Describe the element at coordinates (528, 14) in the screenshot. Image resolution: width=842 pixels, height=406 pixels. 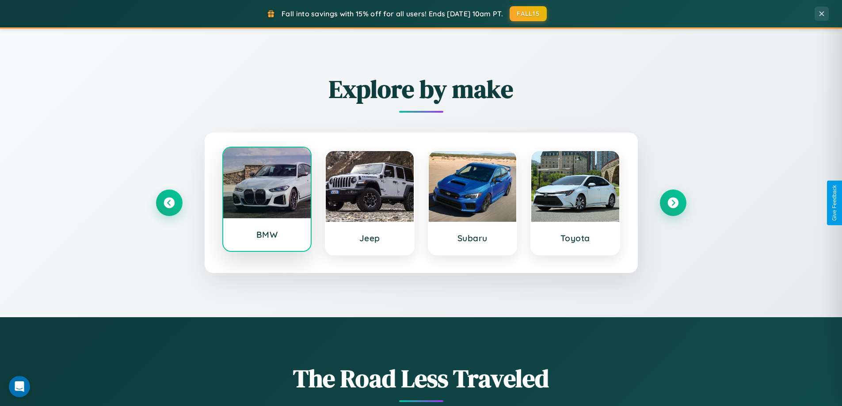
I see `button: FALL15` at that location.